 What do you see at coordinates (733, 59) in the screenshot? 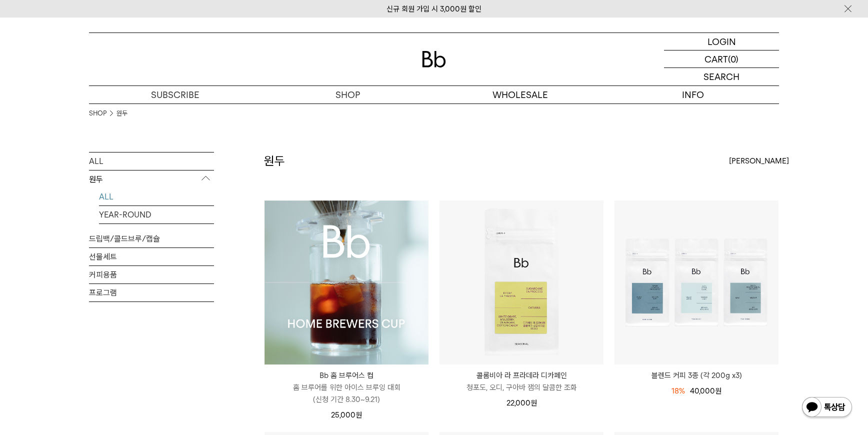
I see `p: (0)` at bounding box center [733, 59].